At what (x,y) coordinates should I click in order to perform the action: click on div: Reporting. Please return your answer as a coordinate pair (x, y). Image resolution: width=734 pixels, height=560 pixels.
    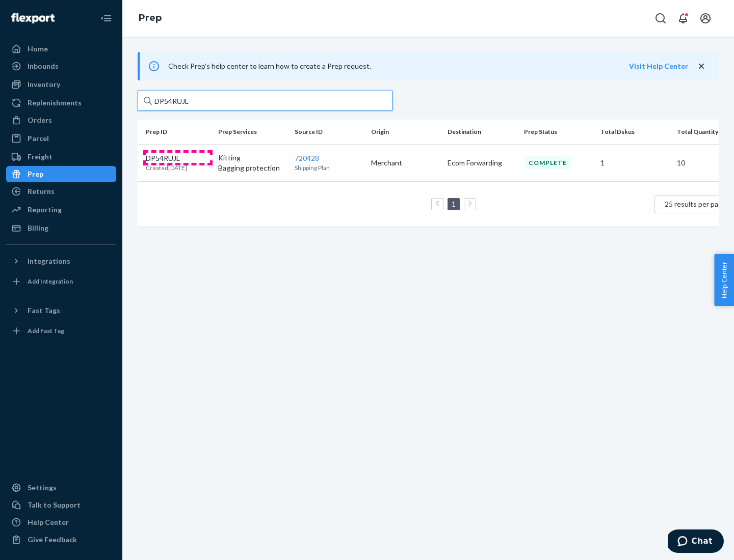
    Looking at the image, I should click on (45, 210).